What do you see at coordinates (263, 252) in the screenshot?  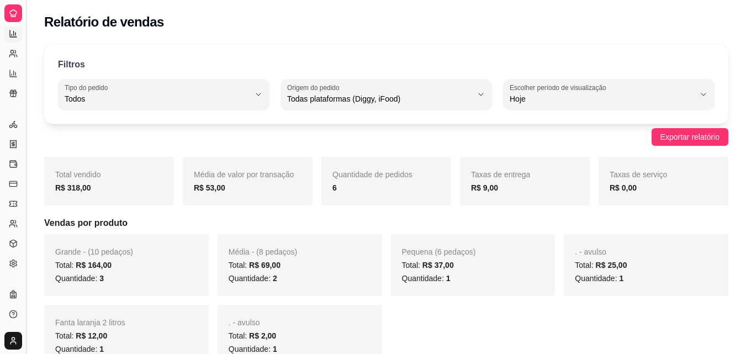 I see `span: Média - (8 pedaços)` at bounding box center [263, 252].